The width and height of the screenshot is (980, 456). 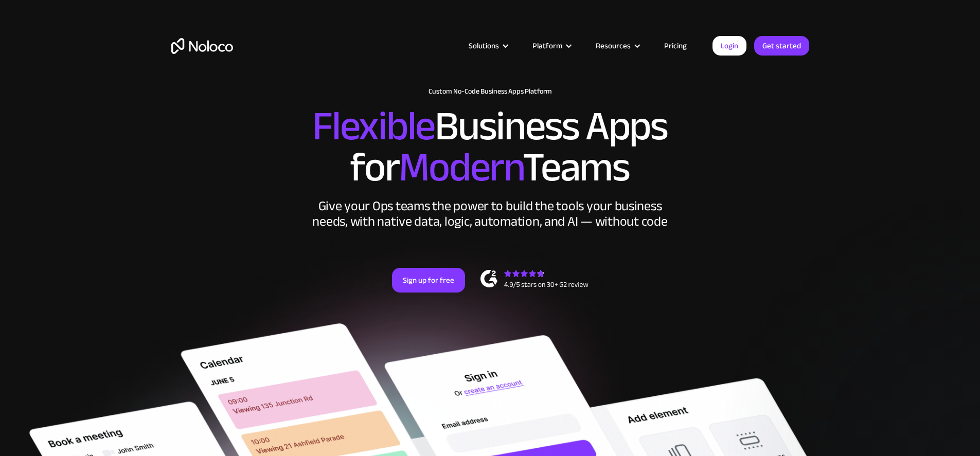 I want to click on span: Modern, so click(x=461, y=167).